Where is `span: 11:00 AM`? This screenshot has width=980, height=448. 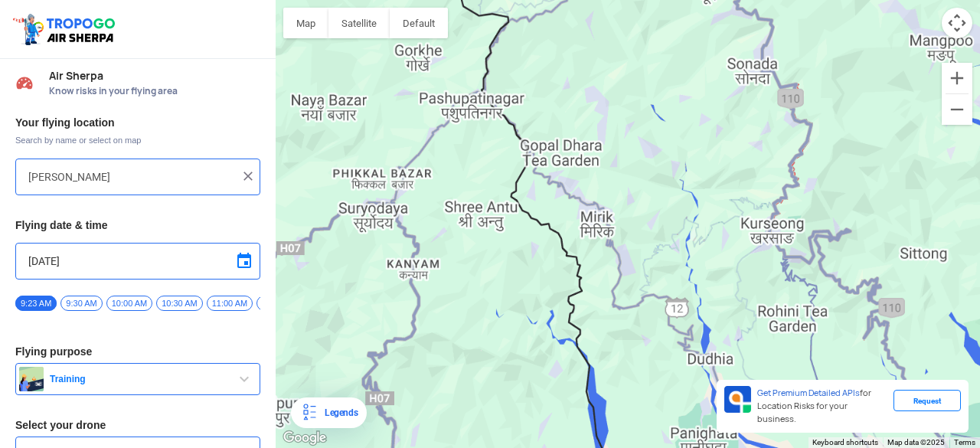
span: 11:00 AM is located at coordinates (229, 303).